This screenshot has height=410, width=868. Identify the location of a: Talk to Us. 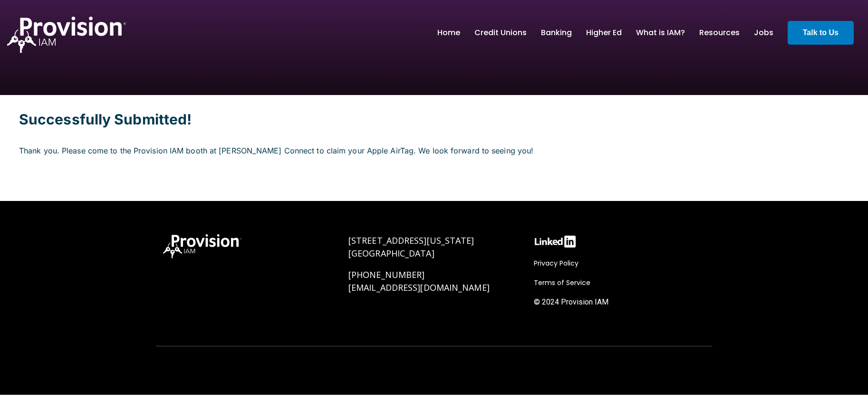
(820, 33).